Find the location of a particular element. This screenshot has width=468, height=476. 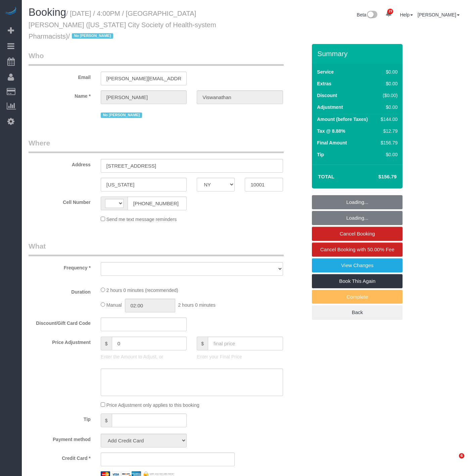

img: New interface is located at coordinates (372, 15).